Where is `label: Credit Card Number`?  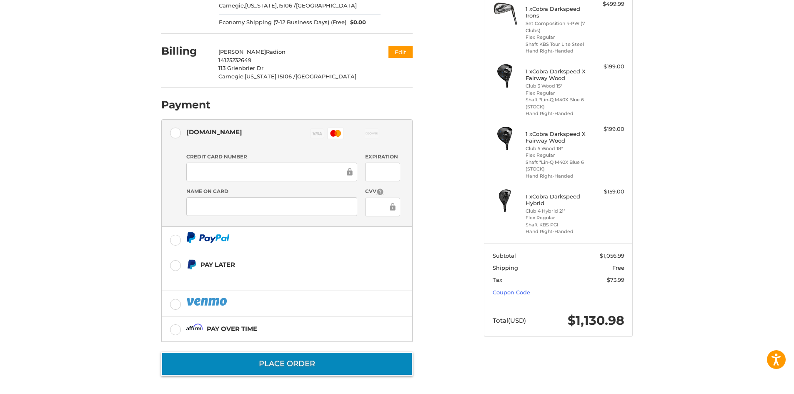
label: Credit Card Number is located at coordinates (272, 157).